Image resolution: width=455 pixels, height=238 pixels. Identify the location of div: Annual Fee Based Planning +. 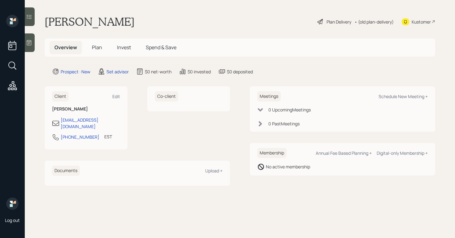
(343, 153).